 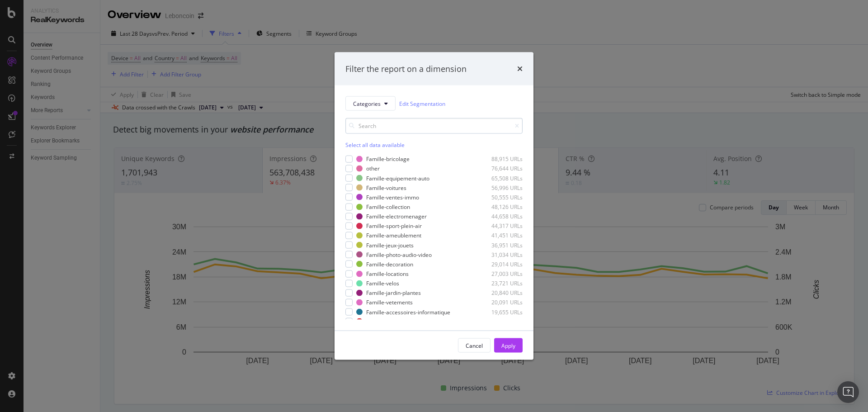 I want to click on div: 31,034 URLs, so click(x=501, y=255).